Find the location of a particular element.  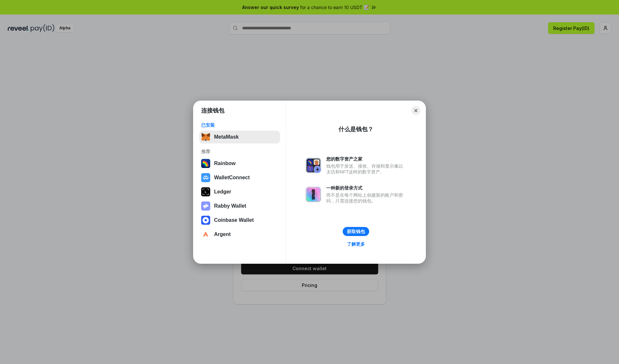

button: Ledger is located at coordinates (240, 192).